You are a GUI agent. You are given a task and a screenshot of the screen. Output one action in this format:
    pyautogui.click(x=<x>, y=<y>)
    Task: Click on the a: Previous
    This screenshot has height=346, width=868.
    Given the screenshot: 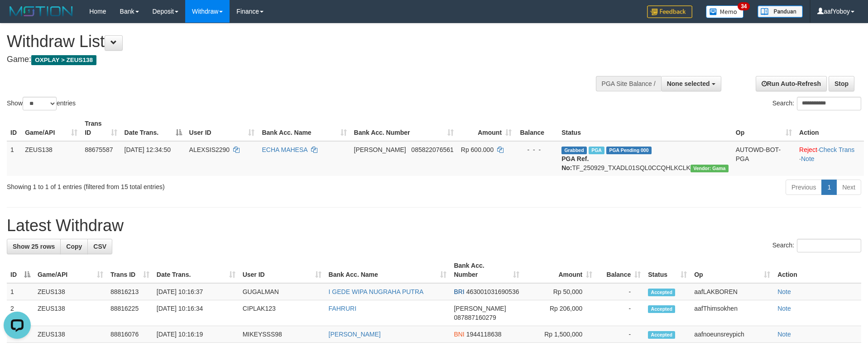 What is the action you would take?
    pyautogui.click(x=804, y=187)
    